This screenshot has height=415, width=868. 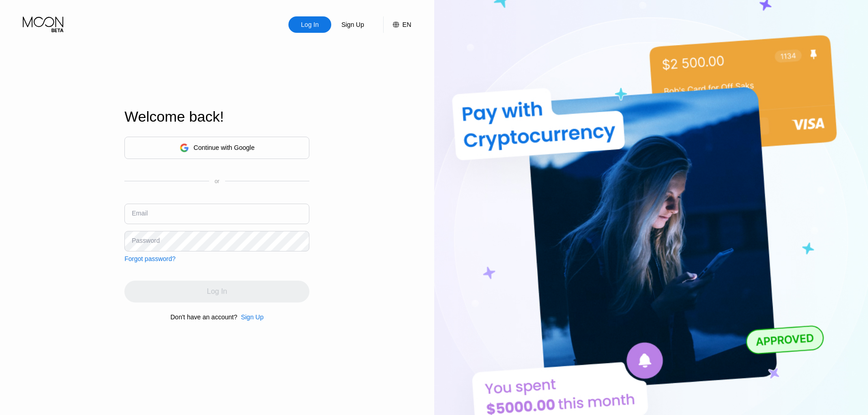 I want to click on div: Log In, so click(x=310, y=24).